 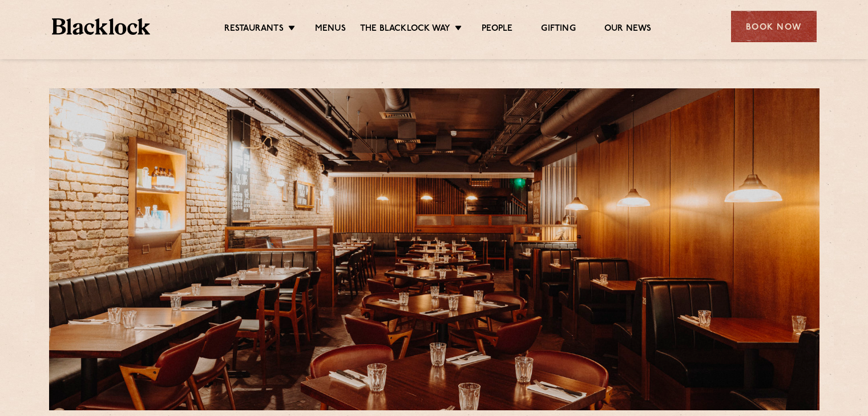 I want to click on a: Our News, so click(x=628, y=30).